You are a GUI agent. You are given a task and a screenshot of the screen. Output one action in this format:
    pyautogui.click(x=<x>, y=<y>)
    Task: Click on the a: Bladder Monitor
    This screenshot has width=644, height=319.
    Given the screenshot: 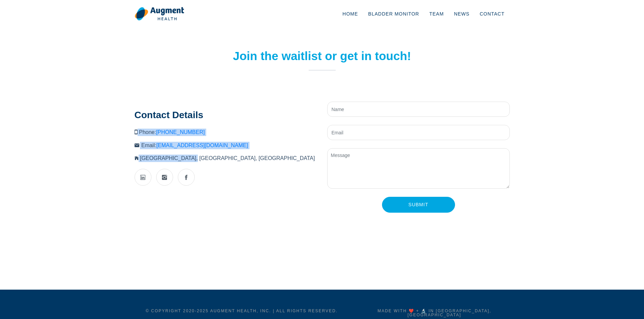 What is the action you would take?
    pyautogui.click(x=393, y=14)
    